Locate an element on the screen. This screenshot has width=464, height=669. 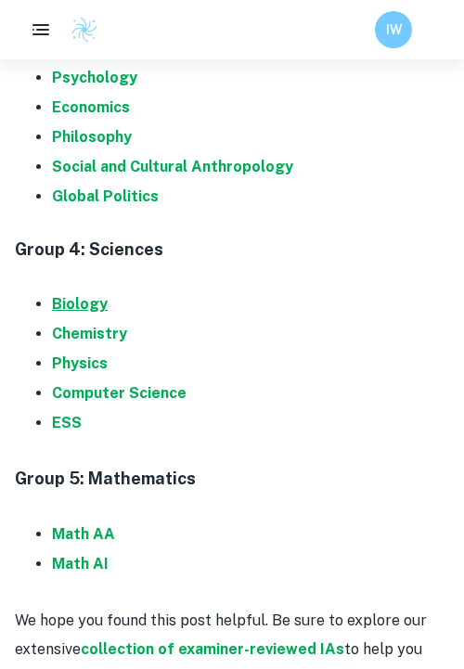
img: Clastify logo is located at coordinates (84, 30).